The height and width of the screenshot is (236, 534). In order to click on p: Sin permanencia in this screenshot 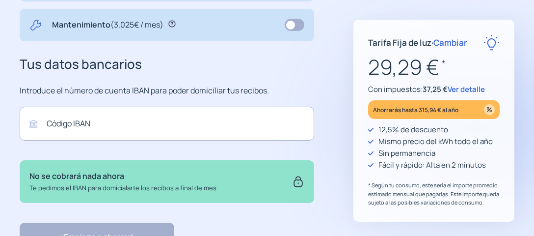, I will do `click(407, 153)`.